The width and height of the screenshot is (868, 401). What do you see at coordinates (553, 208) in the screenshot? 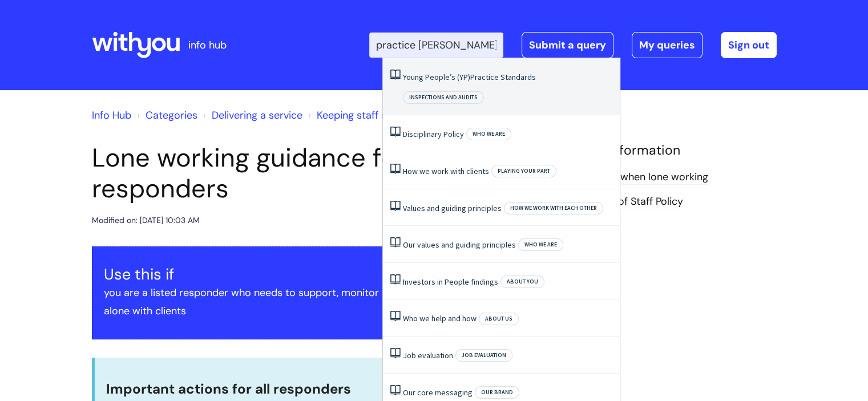
I see `span: How we work with each other` at bounding box center [553, 208].